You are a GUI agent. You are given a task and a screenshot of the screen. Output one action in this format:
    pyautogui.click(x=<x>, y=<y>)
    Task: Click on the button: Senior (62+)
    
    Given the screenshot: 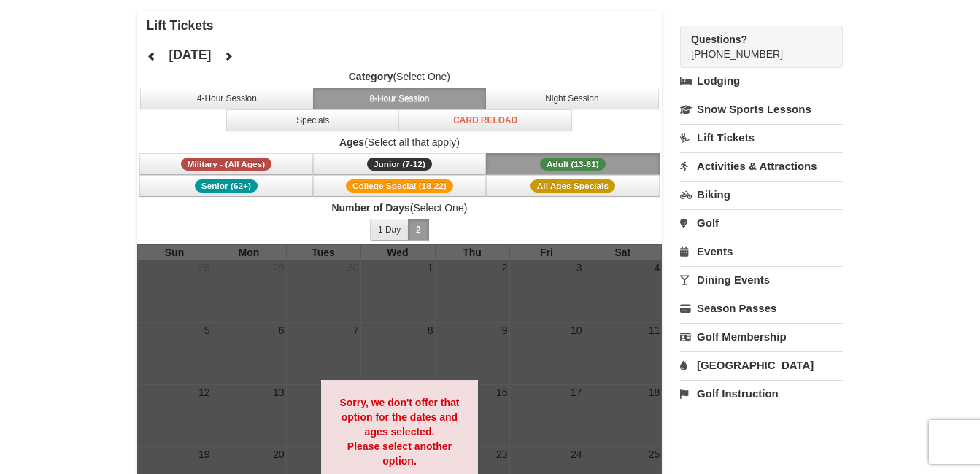 What is the action you would take?
    pyautogui.click(x=226, y=186)
    